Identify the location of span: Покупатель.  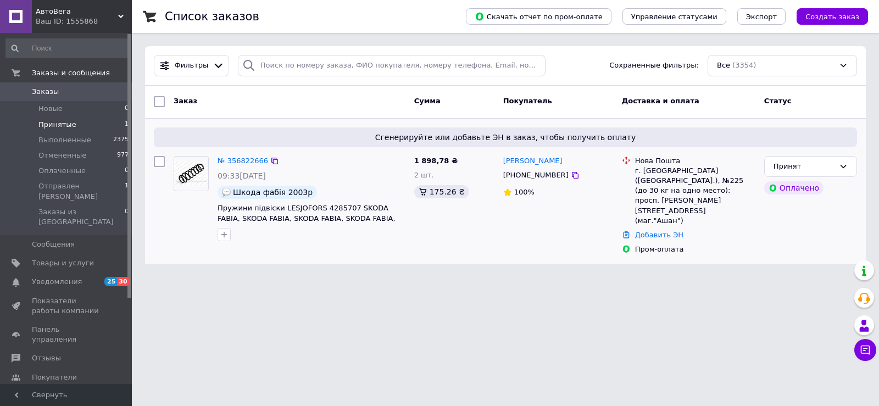
(527, 100).